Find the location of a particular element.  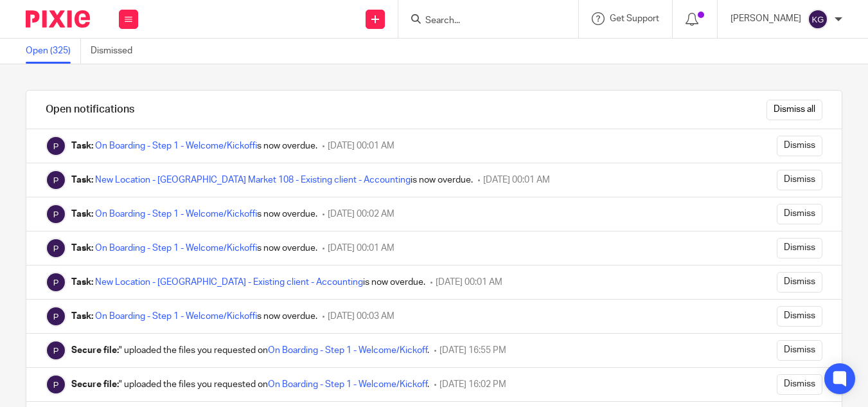

input: Dismiss all is located at coordinates (794, 110).